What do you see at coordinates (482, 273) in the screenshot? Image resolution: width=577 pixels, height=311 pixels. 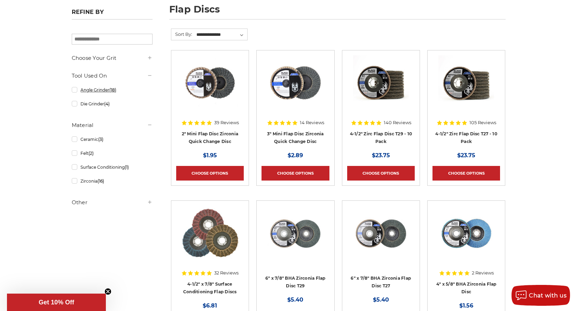 I see `span: 2 Reviews` at bounding box center [482, 273].